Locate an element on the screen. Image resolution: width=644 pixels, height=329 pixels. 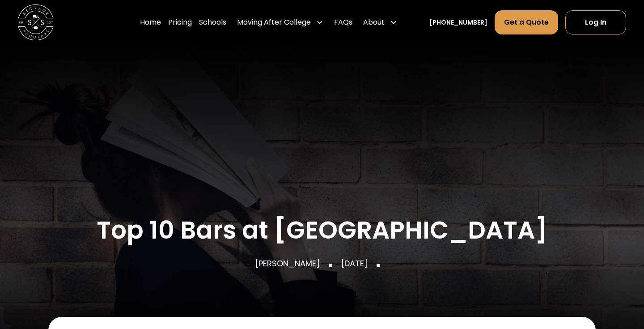
a: Pricing is located at coordinates (180, 22).